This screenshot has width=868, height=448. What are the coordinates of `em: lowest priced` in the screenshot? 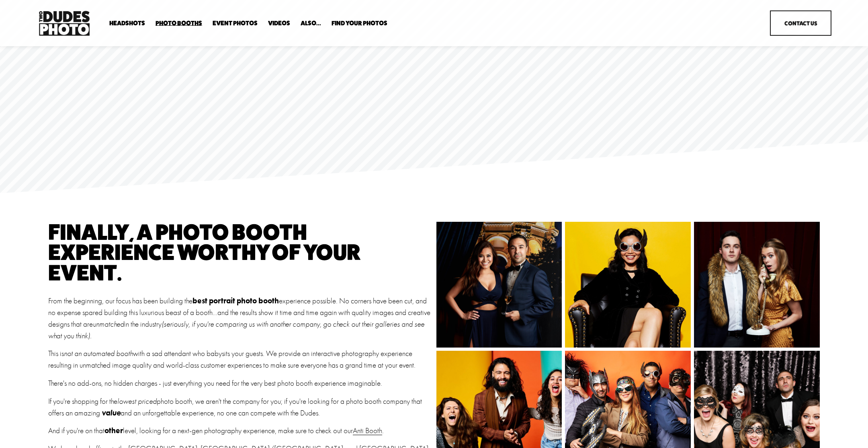 It's located at (137, 401).